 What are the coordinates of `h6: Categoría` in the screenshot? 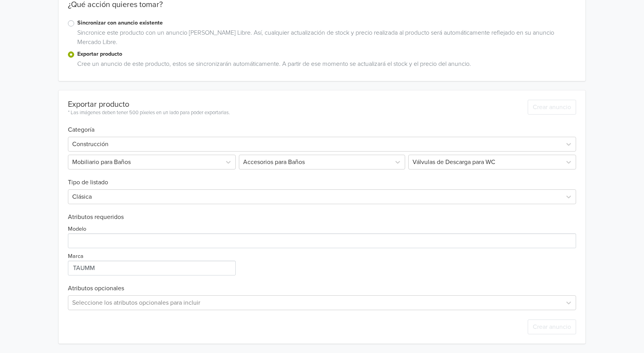 It's located at (322, 125).